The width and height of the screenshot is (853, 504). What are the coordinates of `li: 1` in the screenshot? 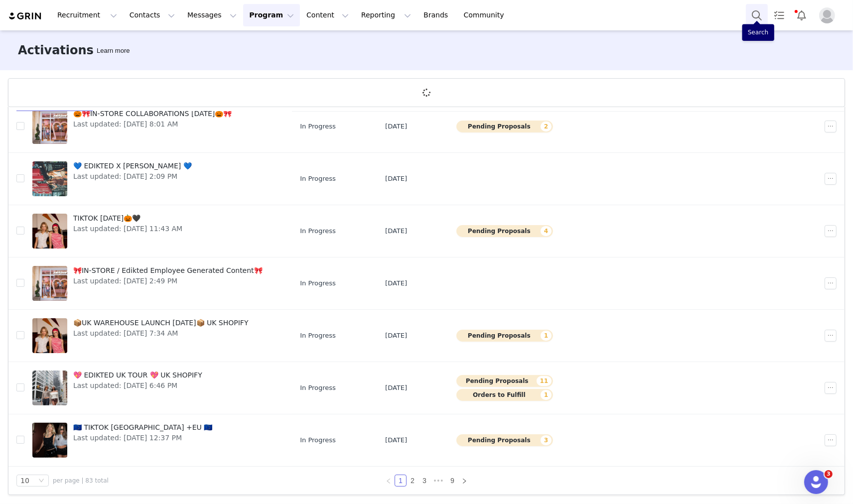 It's located at (400, 481).